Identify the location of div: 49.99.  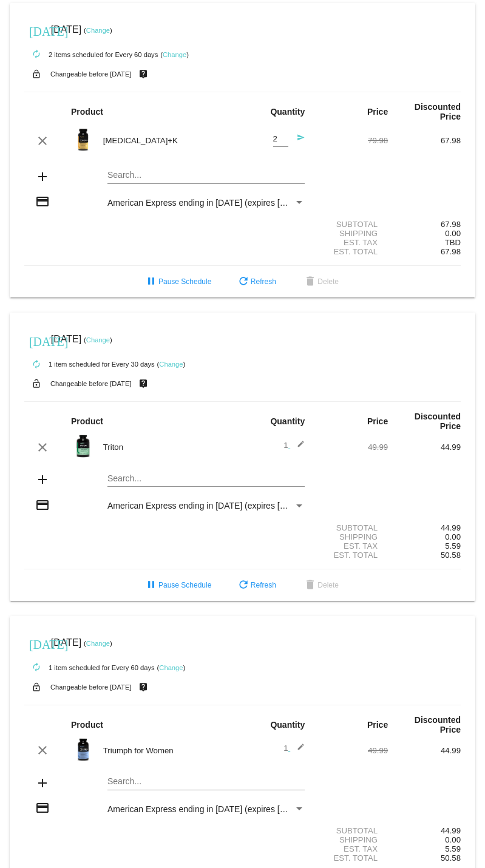
(352, 447).